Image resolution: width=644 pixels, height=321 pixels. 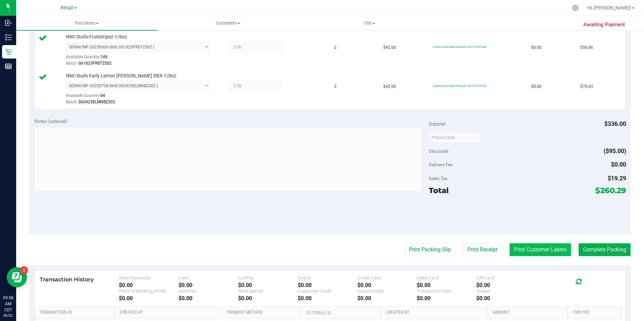 What do you see at coordinates (595, 312) in the screenshot?
I see `a: Txn Fee` at bounding box center [595, 312].